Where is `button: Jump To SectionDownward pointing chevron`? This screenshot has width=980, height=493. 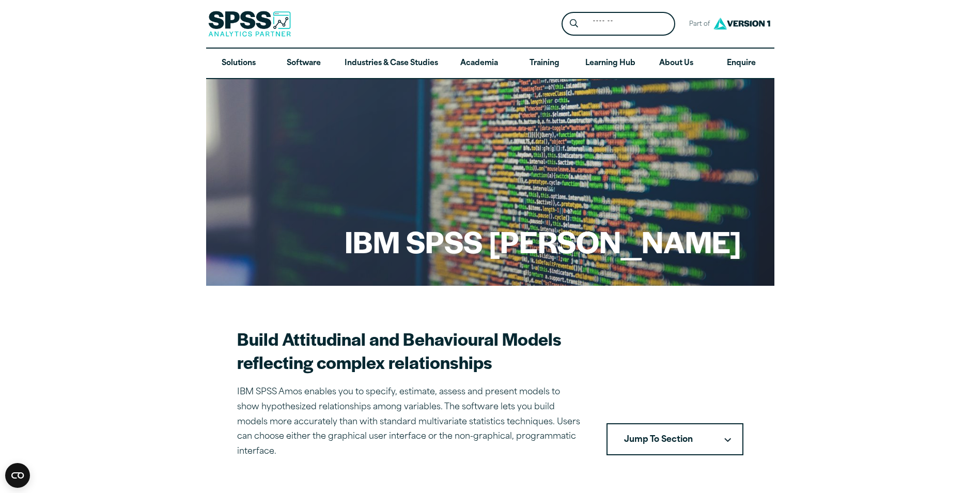 button: Jump To SectionDownward pointing chevron is located at coordinates (675, 439).